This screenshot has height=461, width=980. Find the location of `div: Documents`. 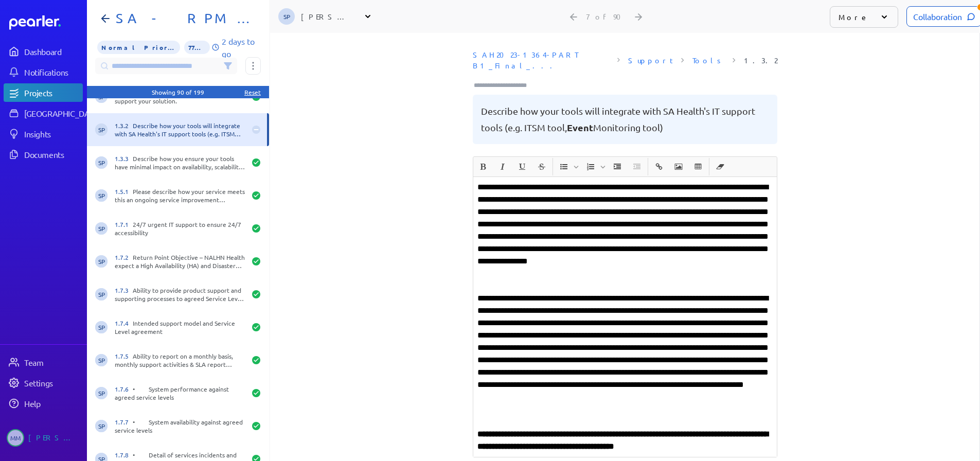

div: Documents is located at coordinates (53, 154).